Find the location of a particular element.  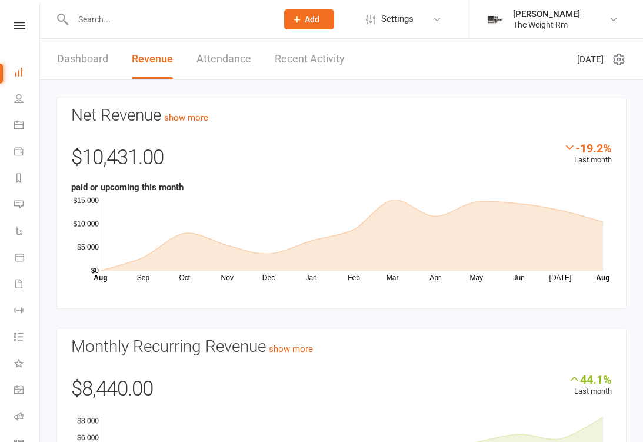

div: -19.2% is located at coordinates (587, 148).